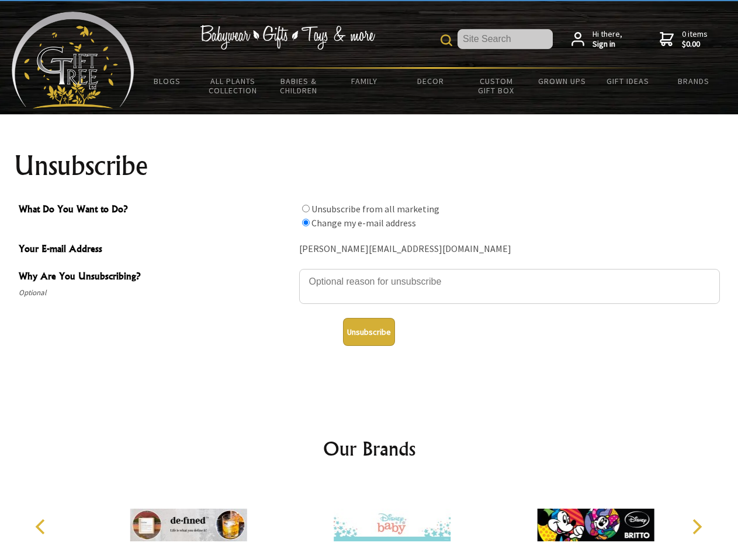  Describe the element at coordinates (369, 449) in the screenshot. I see `h2: Our Brands` at that location.